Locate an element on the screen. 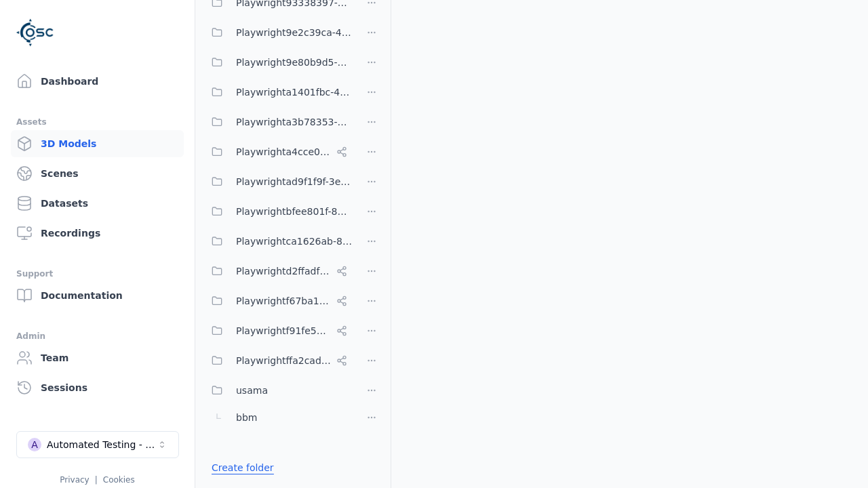 The width and height of the screenshot is (868, 488). span: Playwrightbfee801f-8be1-42a6-b774-94c49e43b650 is located at coordinates (294, 212).